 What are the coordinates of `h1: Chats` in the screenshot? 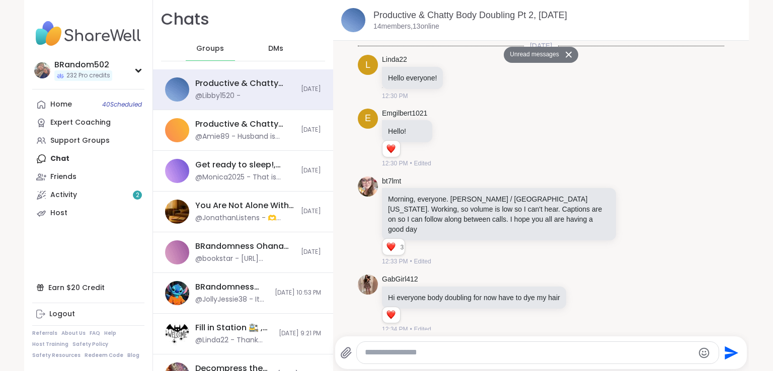 It's located at (185, 19).